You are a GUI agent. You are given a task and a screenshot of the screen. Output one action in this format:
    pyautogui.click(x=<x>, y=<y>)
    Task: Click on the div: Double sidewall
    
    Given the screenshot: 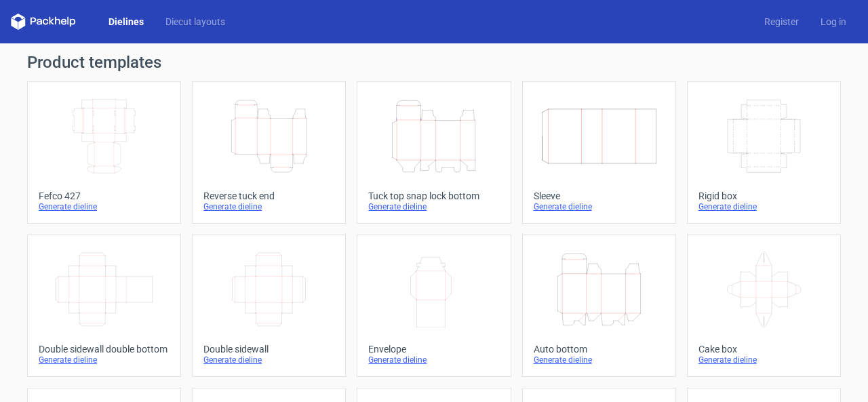 What is the action you would take?
    pyautogui.click(x=268, y=349)
    